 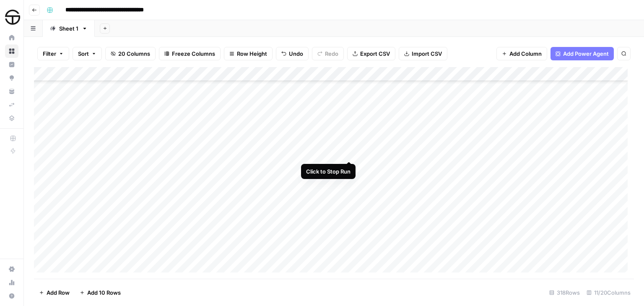 I want to click on button: Add Power Agent, so click(x=582, y=54).